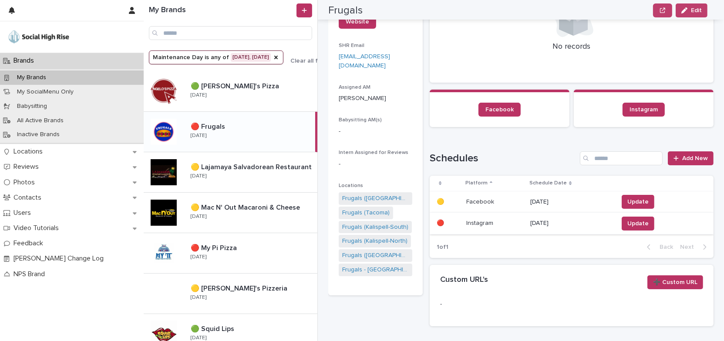  I want to click on span: Intern Assigned for Reviews, so click(374, 153).